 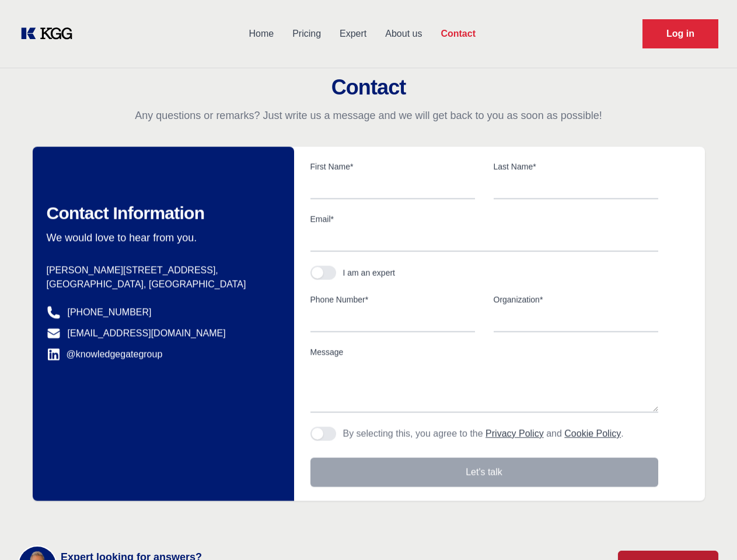 I want to click on label: Email*, so click(x=484, y=220).